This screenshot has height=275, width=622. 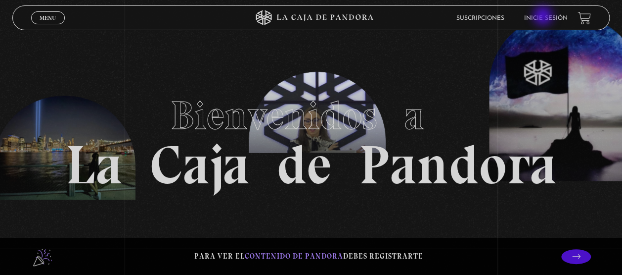 I want to click on span: Bienvenidos a, so click(x=311, y=115).